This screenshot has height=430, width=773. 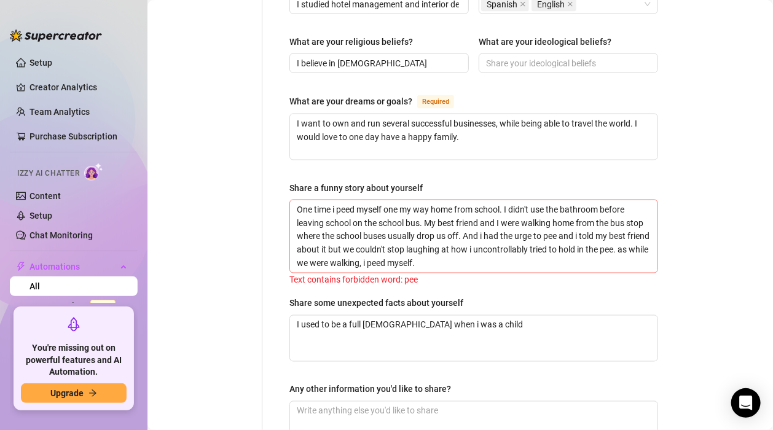 I want to click on span: Izzy AI Chatter, so click(x=48, y=173).